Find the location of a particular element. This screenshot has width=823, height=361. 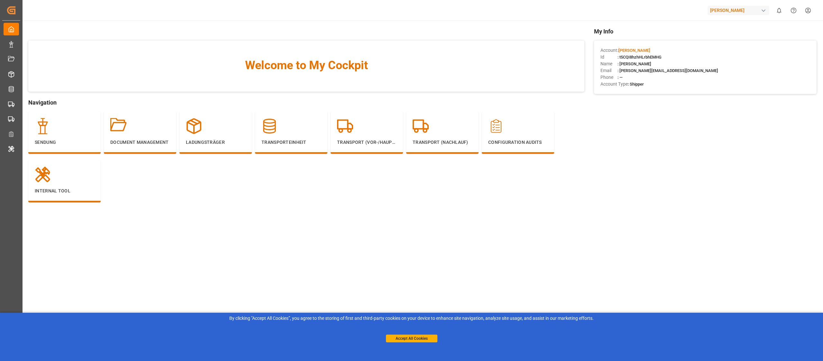

p: Document Management is located at coordinates (140, 142).